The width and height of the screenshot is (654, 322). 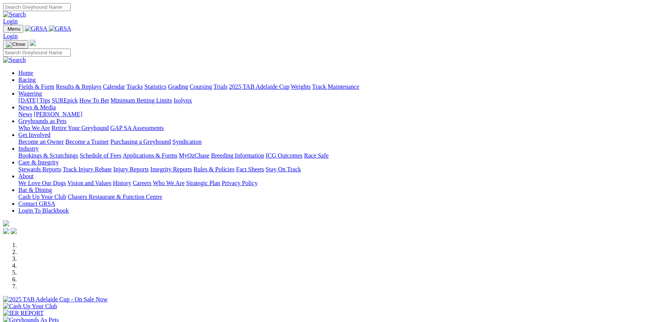 I want to click on a: Integrity Reports, so click(x=171, y=169).